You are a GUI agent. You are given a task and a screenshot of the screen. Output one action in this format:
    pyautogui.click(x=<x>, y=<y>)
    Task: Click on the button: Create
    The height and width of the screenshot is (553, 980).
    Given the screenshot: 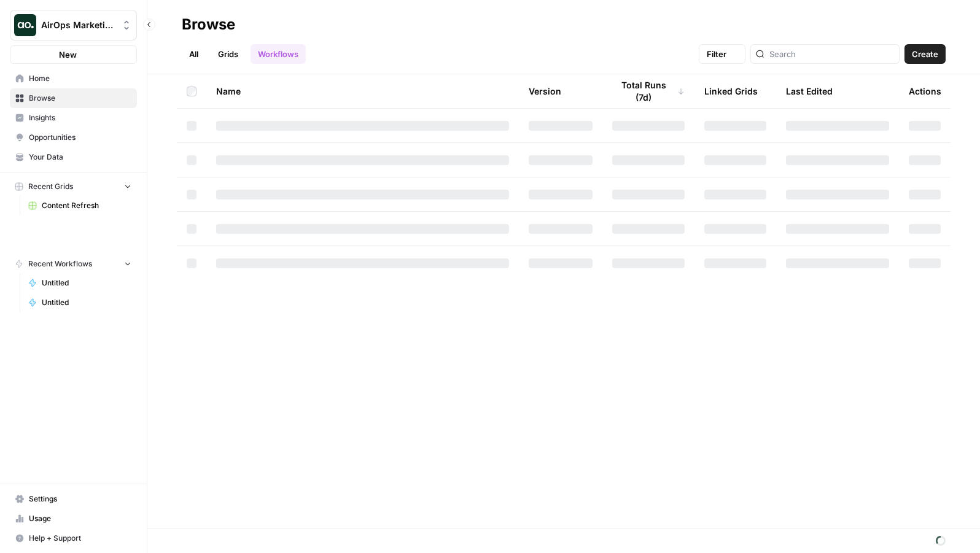 What is the action you would take?
    pyautogui.click(x=925, y=54)
    